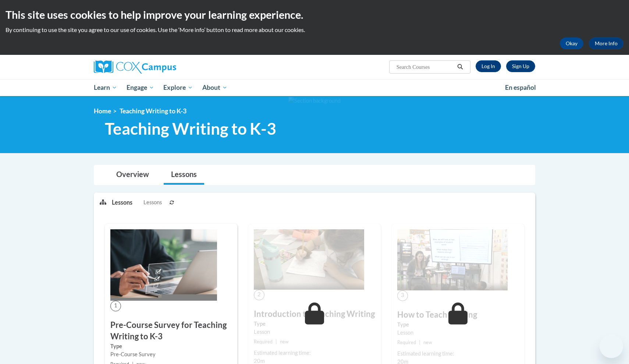 This screenshot has width=629, height=364. I want to click on p: By continuing to use the site you agree to our use of cookies. Use the ‘More info’ button to read..., so click(315, 30).